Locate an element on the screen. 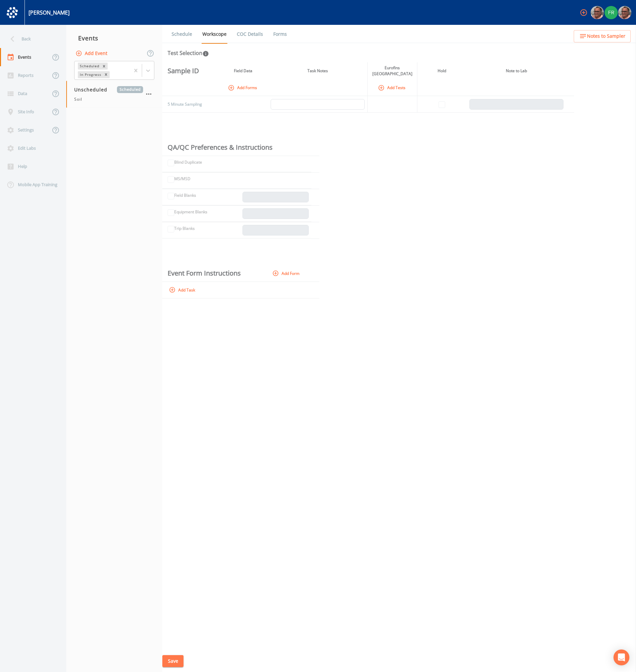  img: 9c396a08dc2066b1cab5d67b6e56189b is located at coordinates (611, 13).